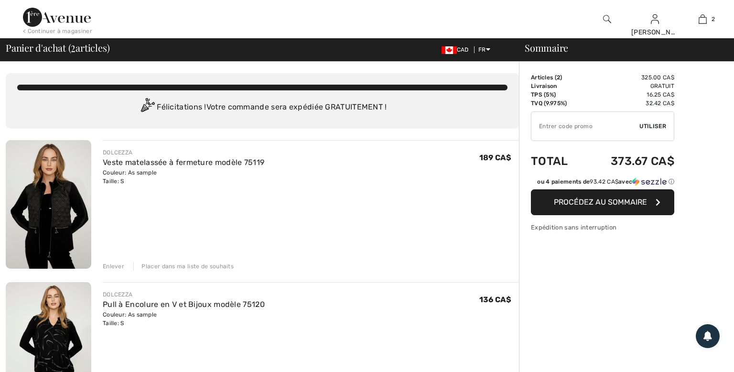  What do you see at coordinates (262, 108) in the screenshot?
I see `div: Félicitations ! Votre commande sera expédiée GRATUITEMENT !` at bounding box center [262, 108].